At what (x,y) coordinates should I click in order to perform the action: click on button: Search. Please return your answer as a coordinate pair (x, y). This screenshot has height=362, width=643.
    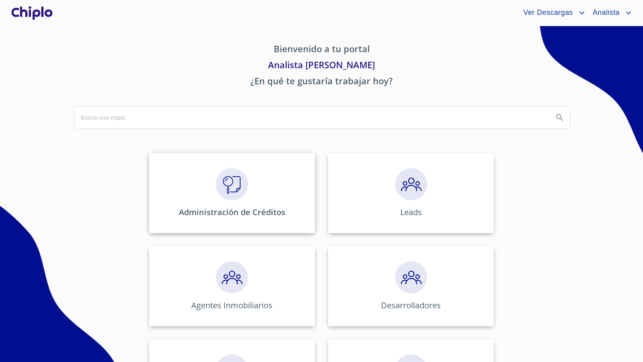
    Looking at the image, I should click on (560, 118).